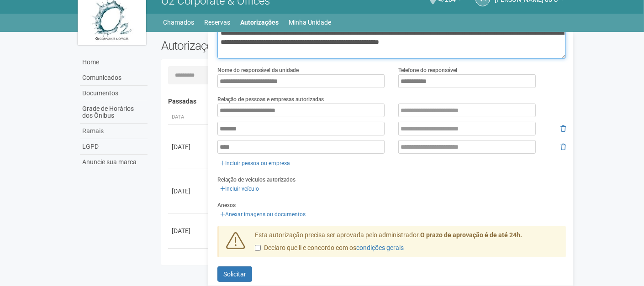 Image resolution: width=644 pixels, height=286 pixels. I want to click on a: Autorizações, so click(259, 22).